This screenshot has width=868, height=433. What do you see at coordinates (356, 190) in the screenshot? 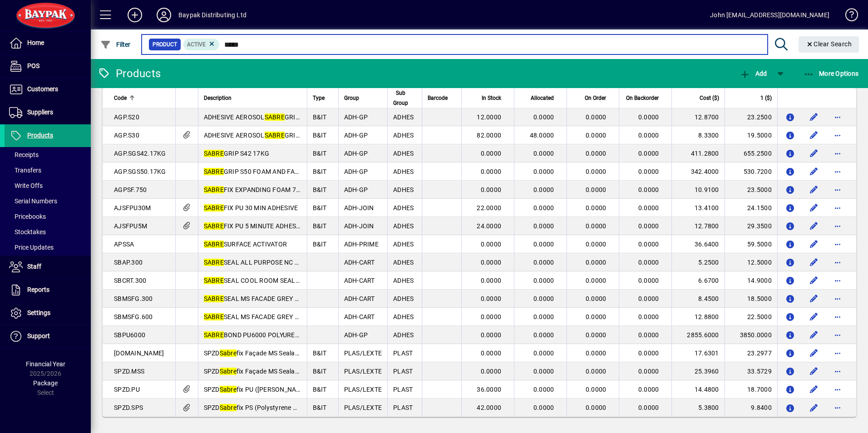
I see `span: ADH-GP` at bounding box center [356, 190].